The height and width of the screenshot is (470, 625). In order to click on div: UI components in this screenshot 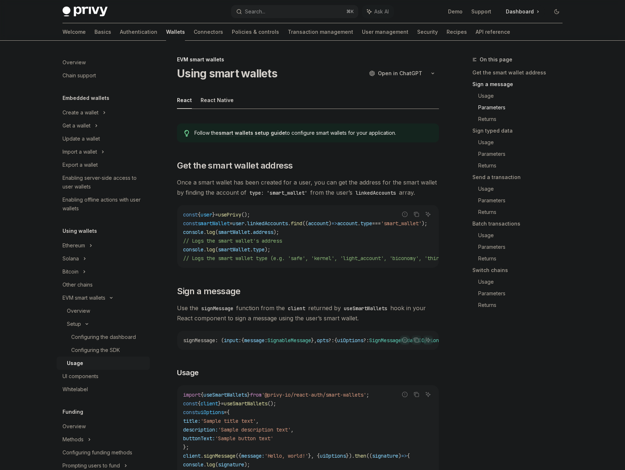, I will do `click(80, 377)`.